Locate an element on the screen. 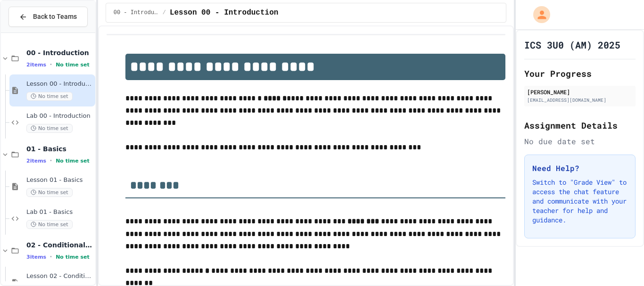 This screenshot has height=286, width=644. div: My Account is located at coordinates (538, 15).